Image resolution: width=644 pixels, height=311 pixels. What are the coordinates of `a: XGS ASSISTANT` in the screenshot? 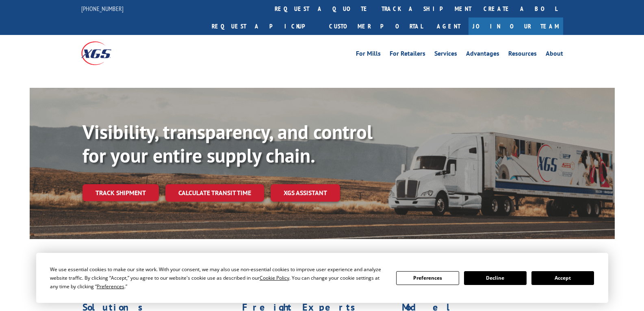 It's located at (305, 192).